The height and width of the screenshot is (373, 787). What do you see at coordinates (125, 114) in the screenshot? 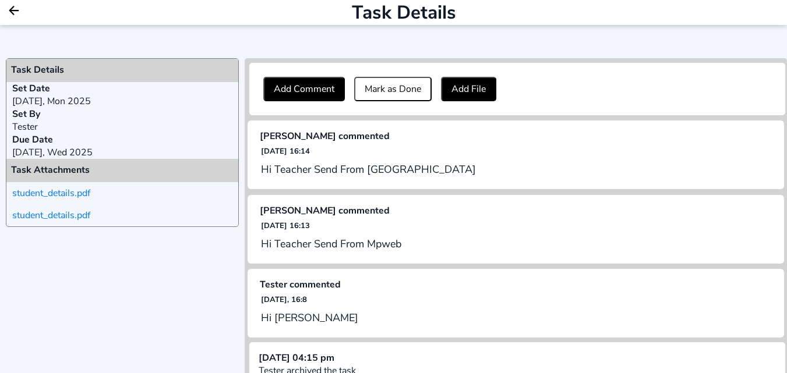
I see `p: Set By` at bounding box center [125, 114].